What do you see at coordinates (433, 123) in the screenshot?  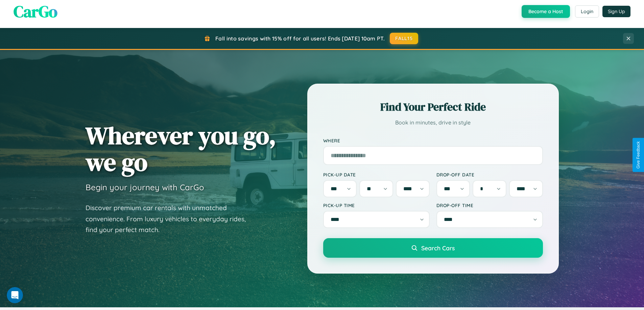 I see `p: Book in minutes, drive in style` at bounding box center [433, 123].